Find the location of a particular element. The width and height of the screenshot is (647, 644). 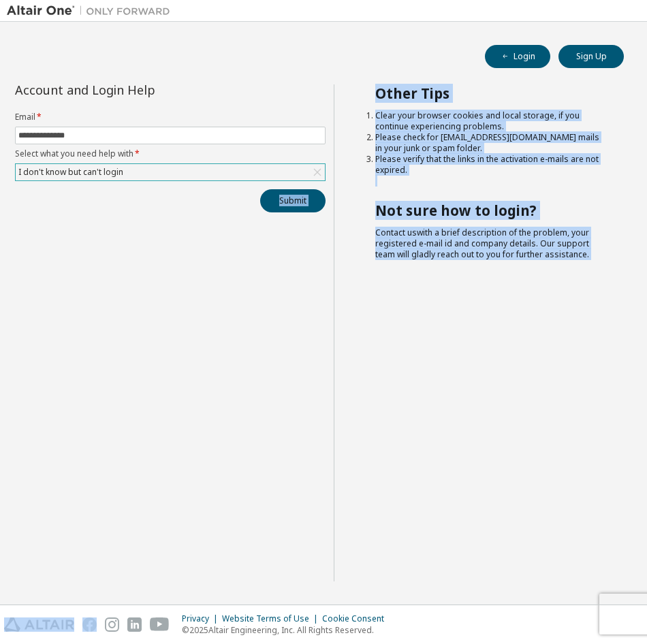

button: Submit is located at coordinates (293, 201).